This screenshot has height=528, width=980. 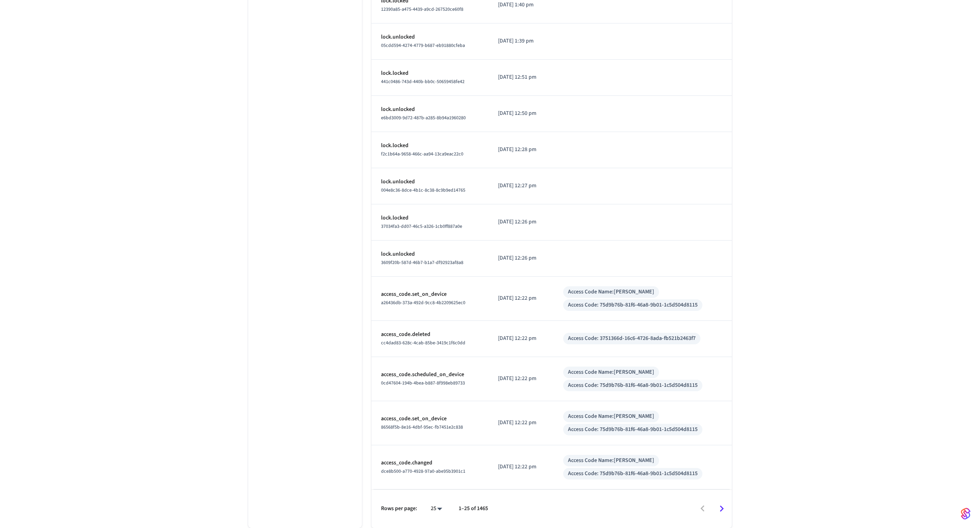 What do you see at coordinates (430, 375) in the screenshot?
I see `p: access_code.scheduled_on_device` at bounding box center [430, 375].